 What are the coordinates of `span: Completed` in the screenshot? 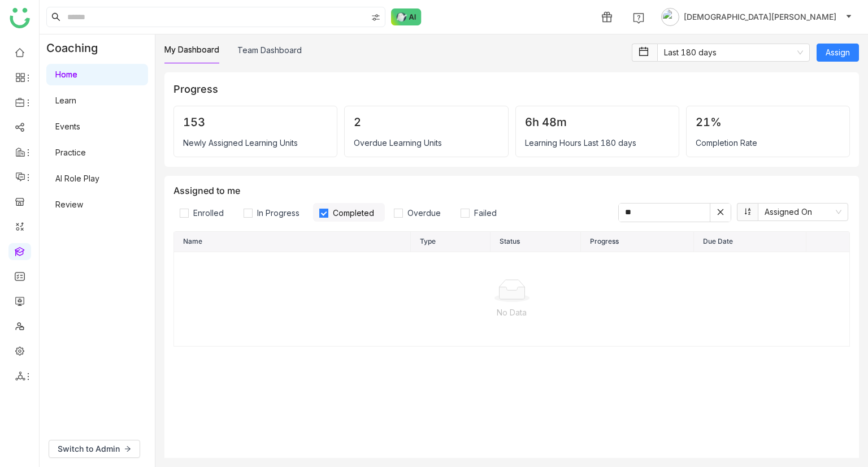 It's located at (353, 212).